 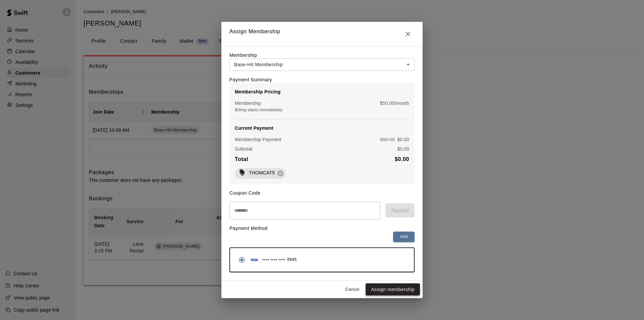 I want to click on b: Total, so click(x=242, y=159).